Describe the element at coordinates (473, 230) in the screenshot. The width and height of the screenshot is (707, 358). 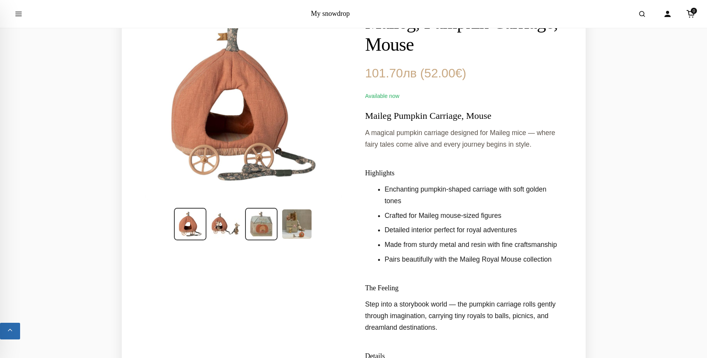
I see `li: Detailed interior perfect for royal adventures` at that location.